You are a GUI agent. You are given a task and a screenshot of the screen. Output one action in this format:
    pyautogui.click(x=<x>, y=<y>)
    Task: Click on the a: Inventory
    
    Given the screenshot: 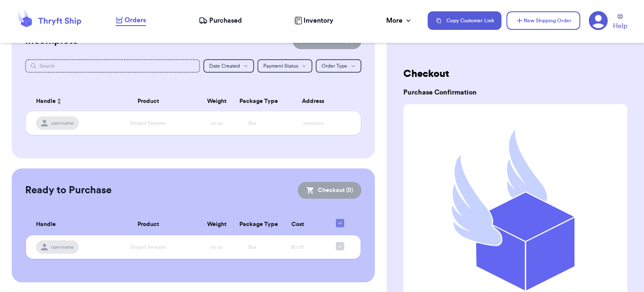 What is the action you would take?
    pyautogui.click(x=314, y=21)
    